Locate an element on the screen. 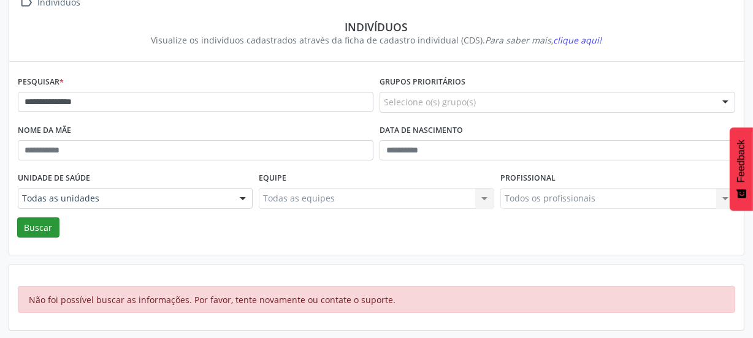 This screenshot has height=338, width=753. label: Equipe is located at coordinates (272, 178).